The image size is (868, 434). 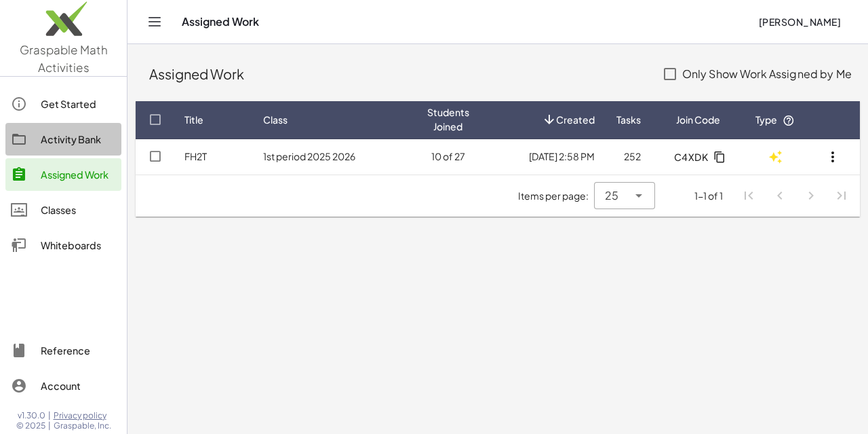 I want to click on span: Title, so click(x=194, y=120).